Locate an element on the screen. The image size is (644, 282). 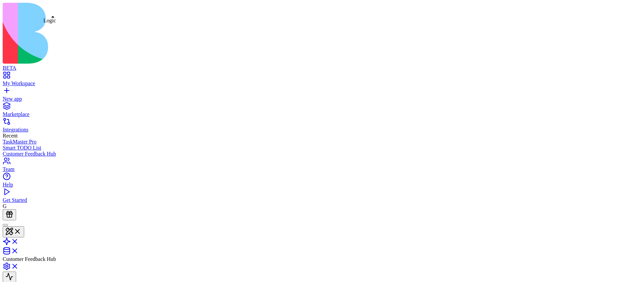
a: Team is located at coordinates (322, 166).